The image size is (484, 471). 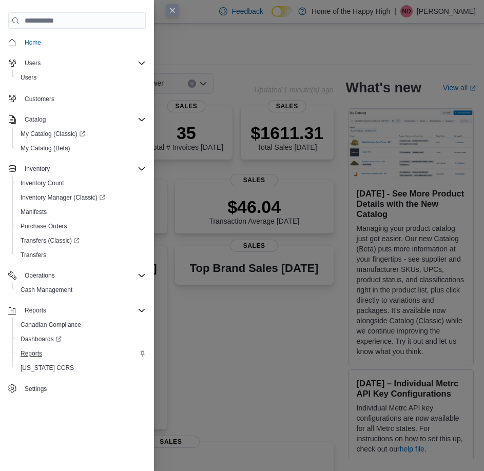 What do you see at coordinates (40, 99) in the screenshot?
I see `a: Customers` at bounding box center [40, 99].